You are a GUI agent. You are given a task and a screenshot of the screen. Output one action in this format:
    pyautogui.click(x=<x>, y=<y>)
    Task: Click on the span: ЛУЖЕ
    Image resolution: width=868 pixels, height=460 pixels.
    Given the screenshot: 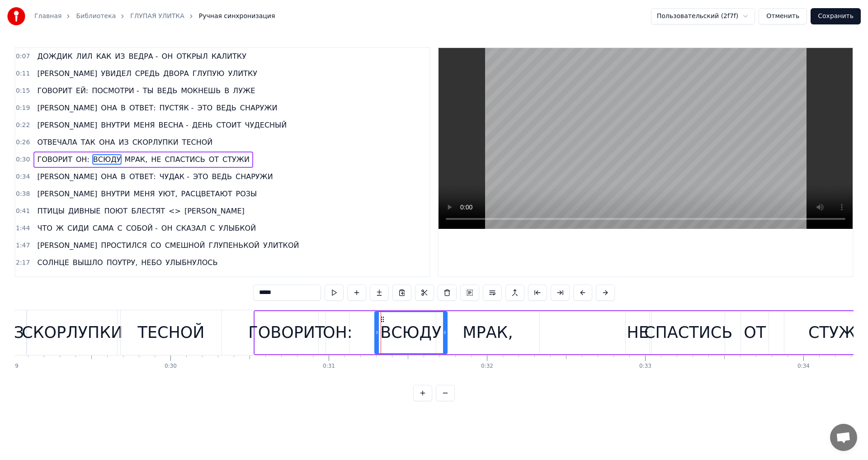 What is the action you would take?
    pyautogui.click(x=243, y=90)
    